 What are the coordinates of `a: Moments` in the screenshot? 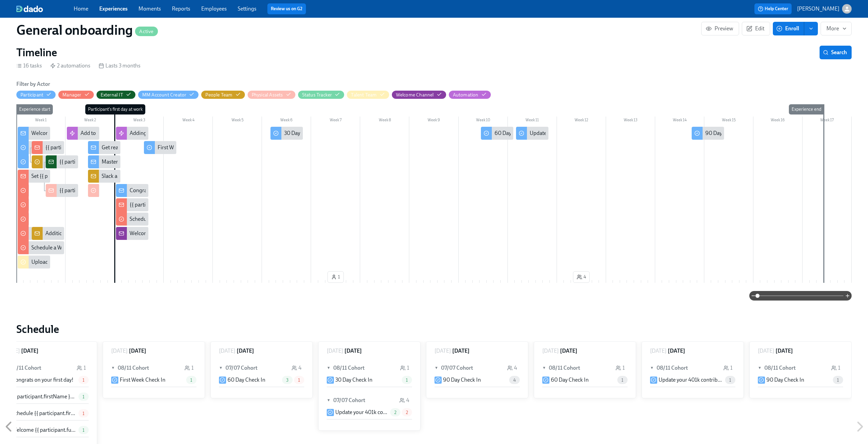 It's located at (150, 8).